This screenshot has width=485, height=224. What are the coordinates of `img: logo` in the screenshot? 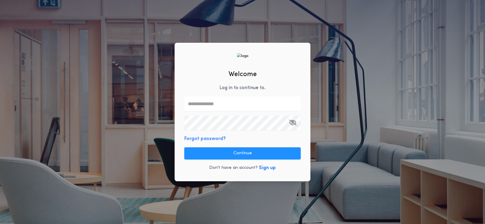 It's located at (243, 56).